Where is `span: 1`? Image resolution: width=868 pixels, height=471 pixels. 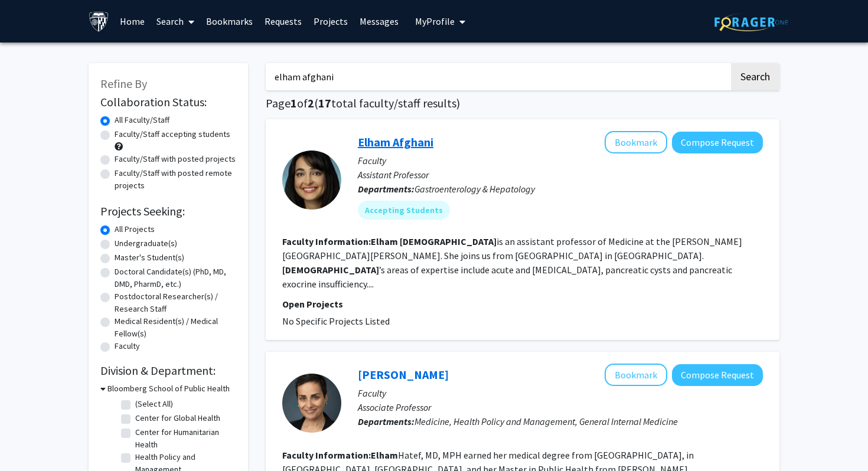
span: 1 is located at coordinates (293, 102).